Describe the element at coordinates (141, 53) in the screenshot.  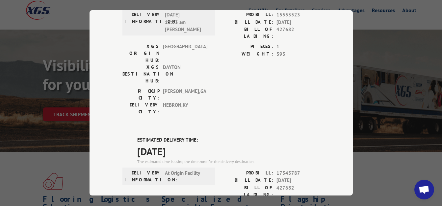
I see `label: XGS ORIGIN HUB:` at that location.